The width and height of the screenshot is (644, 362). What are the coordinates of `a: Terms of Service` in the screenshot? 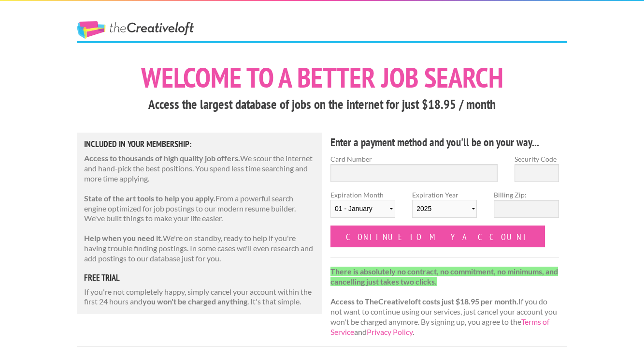 It's located at (439, 326).